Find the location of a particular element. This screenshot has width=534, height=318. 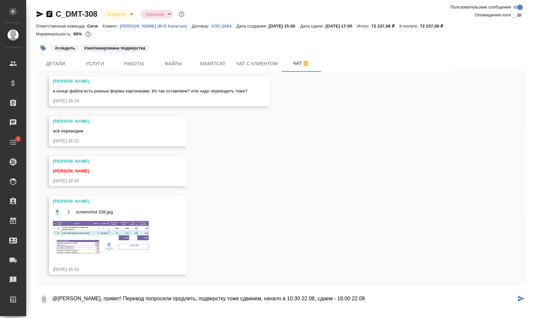

span: Работы is located at coordinates (134, 64).